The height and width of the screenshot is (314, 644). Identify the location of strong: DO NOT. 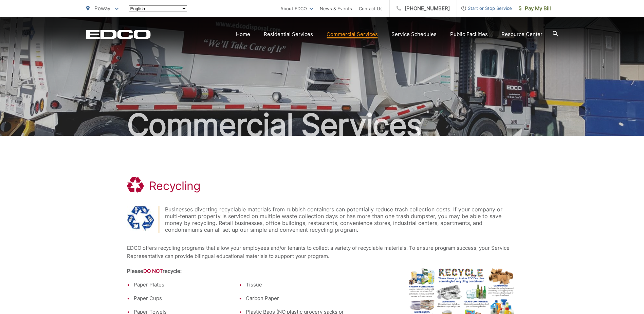
(153, 271).